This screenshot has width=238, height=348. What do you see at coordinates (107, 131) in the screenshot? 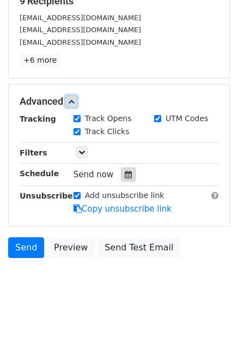
I see `label: Track Clicks` at bounding box center [107, 131].